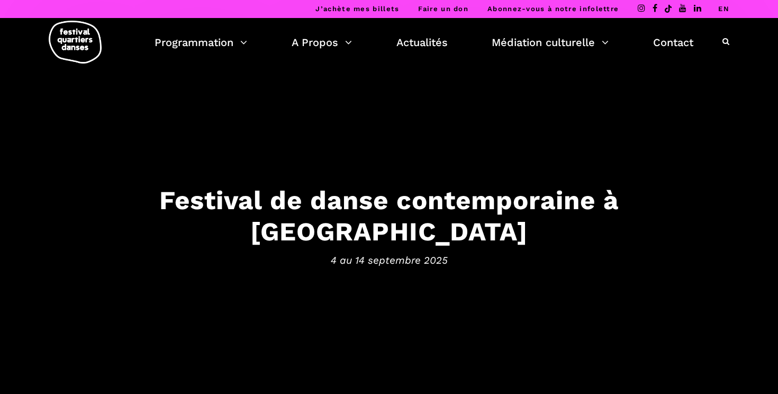  What do you see at coordinates (200, 42) in the screenshot?
I see `a: Programmation` at bounding box center [200, 42].